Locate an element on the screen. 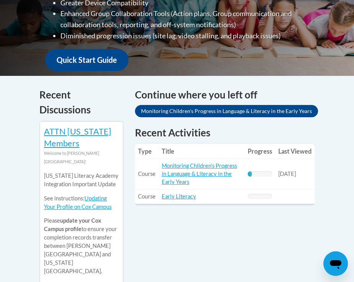 Image resolution: width=354 pixels, height=282 pixels. a: Quick Start Guide is located at coordinates (87, 60).